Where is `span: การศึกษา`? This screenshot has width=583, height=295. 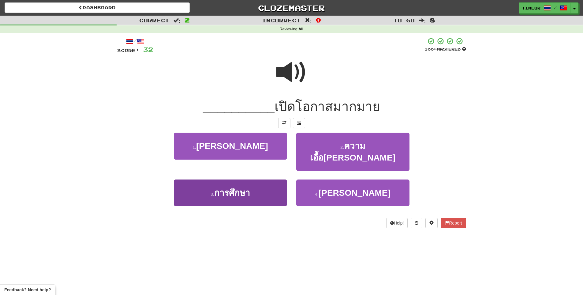
span: การศึกษา is located at coordinates (232, 193).